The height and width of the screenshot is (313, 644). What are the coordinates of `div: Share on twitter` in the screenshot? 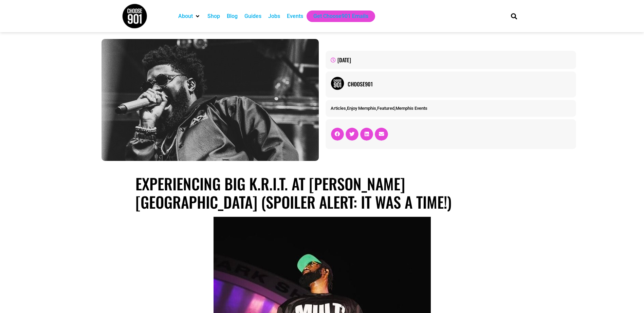 It's located at (352, 135).